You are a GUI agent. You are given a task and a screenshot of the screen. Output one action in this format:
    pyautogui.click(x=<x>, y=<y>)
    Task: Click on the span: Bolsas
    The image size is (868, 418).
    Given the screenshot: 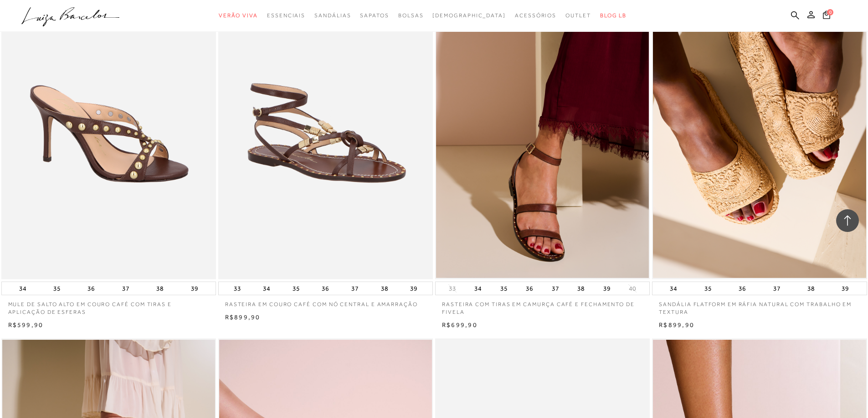 What is the action you would take?
    pyautogui.click(x=411, y=15)
    